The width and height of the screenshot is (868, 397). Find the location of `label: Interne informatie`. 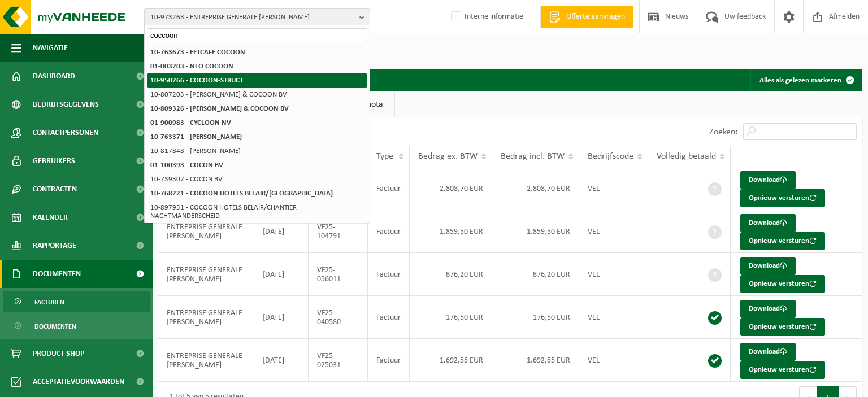

label: Interne informatie is located at coordinates (486, 17).